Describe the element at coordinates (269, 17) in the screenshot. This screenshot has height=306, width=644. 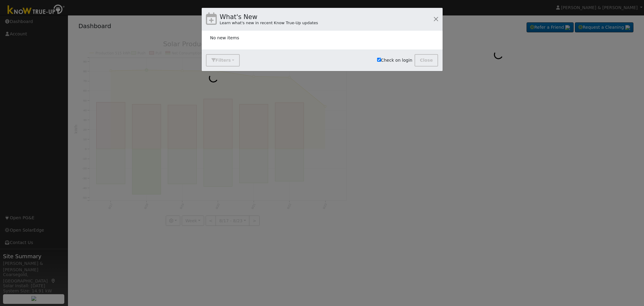
I see `h4: What's New` at that location.